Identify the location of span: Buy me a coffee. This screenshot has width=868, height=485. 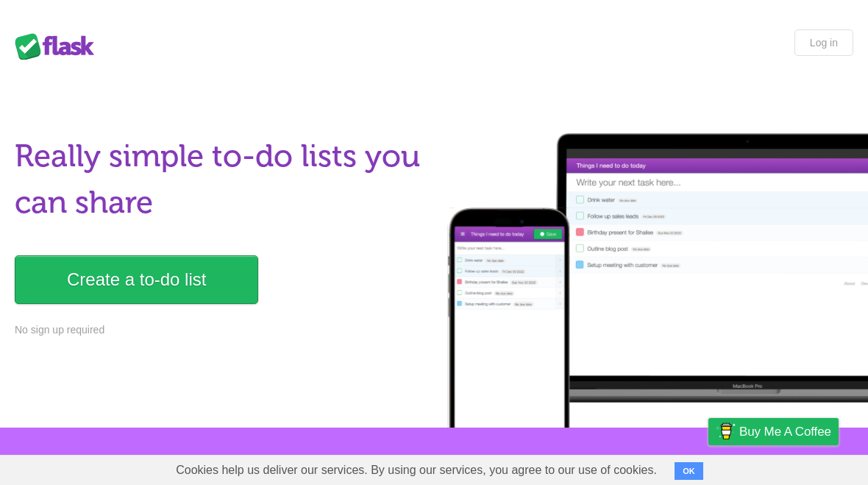
(785, 431).